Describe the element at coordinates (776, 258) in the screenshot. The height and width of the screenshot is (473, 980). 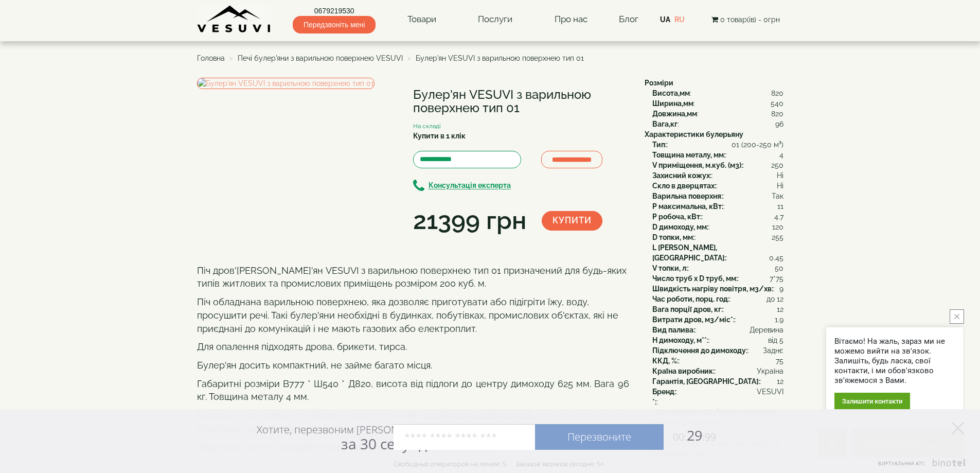
I see `span: 0.45` at that location.